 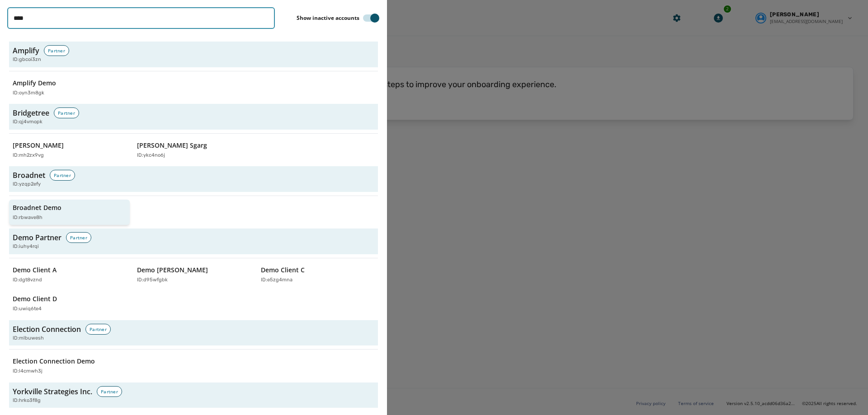 I want to click on button: Demo PartnerPartnerID:iuhy4rqi, so click(x=193, y=241).